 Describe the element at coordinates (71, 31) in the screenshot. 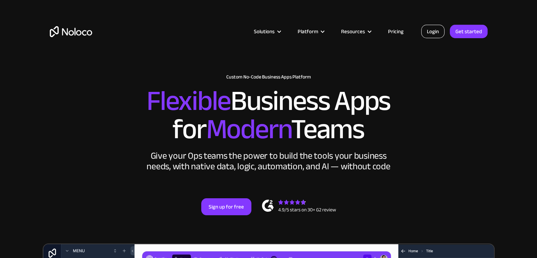

I see `a: home` at that location.